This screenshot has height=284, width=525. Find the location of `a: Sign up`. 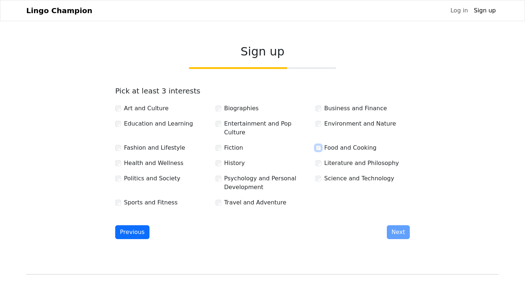

a: Sign up is located at coordinates (485, 11).